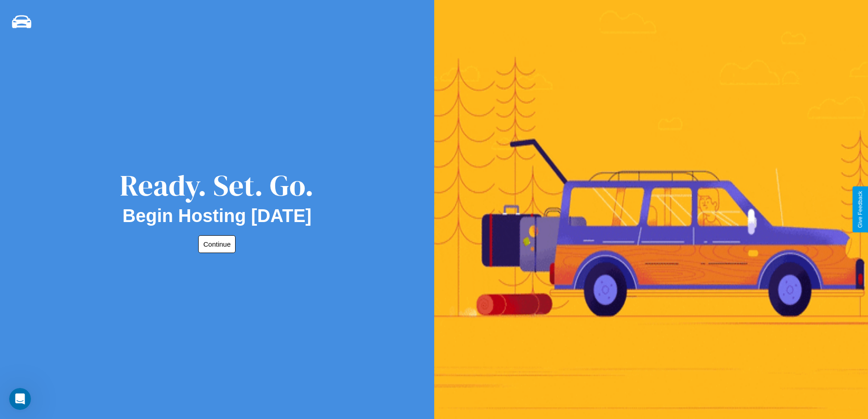  What do you see at coordinates (860, 209) in the screenshot?
I see `div: Give Feedback` at bounding box center [860, 209].